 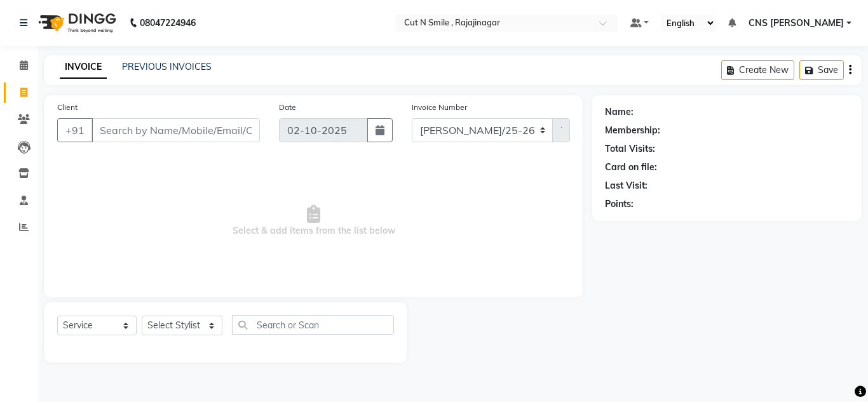 What do you see at coordinates (75, 130) in the screenshot?
I see `button: +91` at bounding box center [75, 130].